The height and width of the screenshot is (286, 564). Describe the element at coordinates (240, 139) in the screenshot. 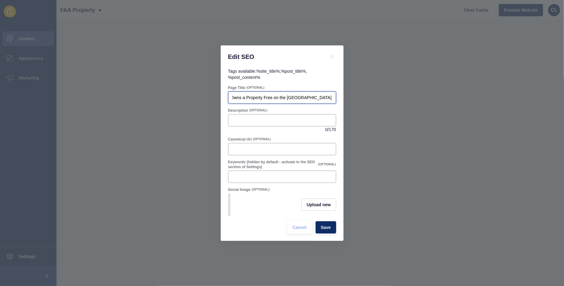

I see `label: Canonical Url` at that location.